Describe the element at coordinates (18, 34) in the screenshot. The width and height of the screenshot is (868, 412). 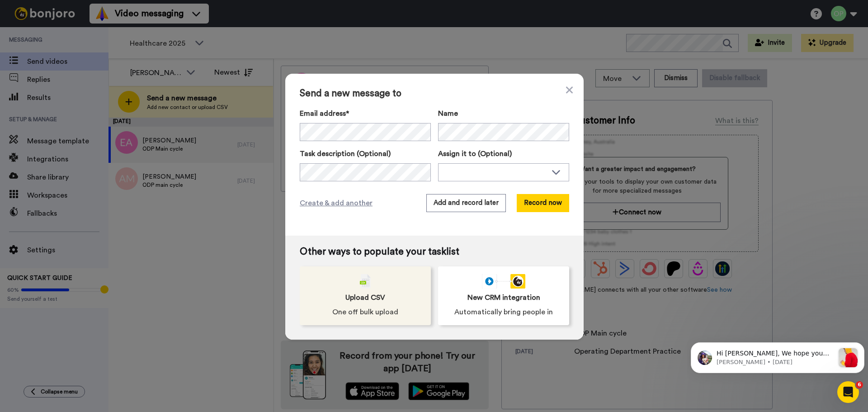
I see `img: Profile image for Amy` at that location.